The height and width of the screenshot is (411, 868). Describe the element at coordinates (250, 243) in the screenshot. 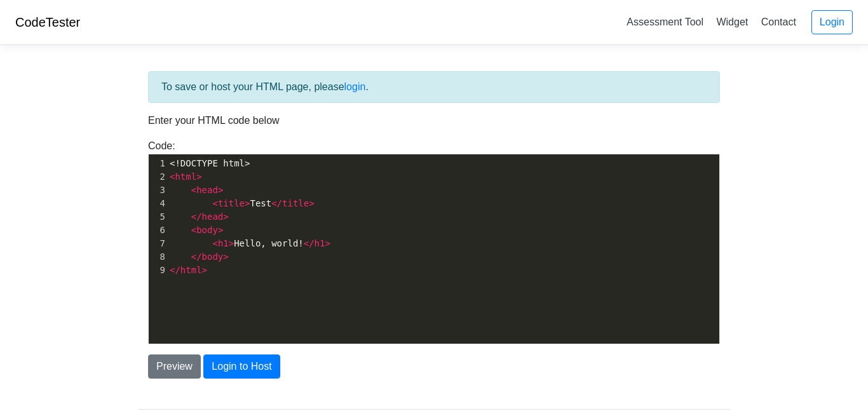

I see `span: Hello, world!` at that location.